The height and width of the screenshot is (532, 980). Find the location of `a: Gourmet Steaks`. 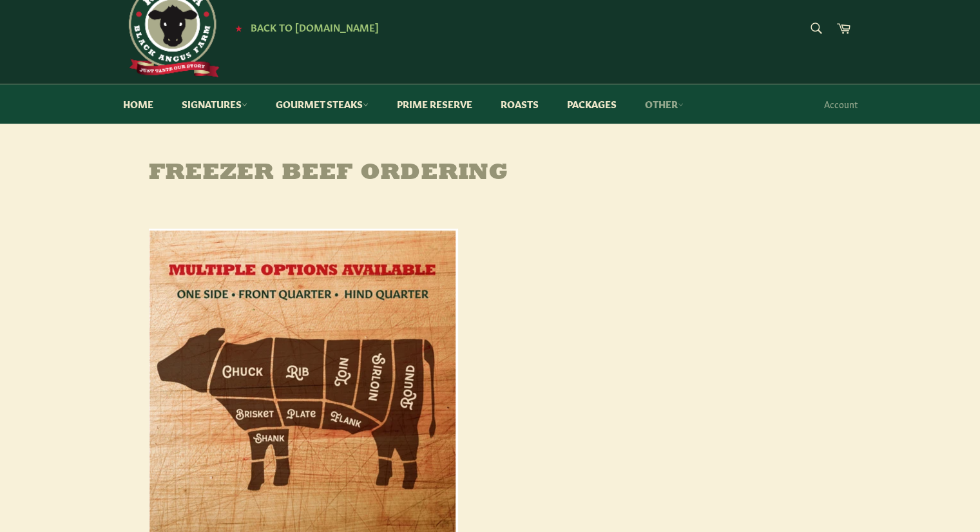

a: Gourmet Steaks is located at coordinates (322, 104).